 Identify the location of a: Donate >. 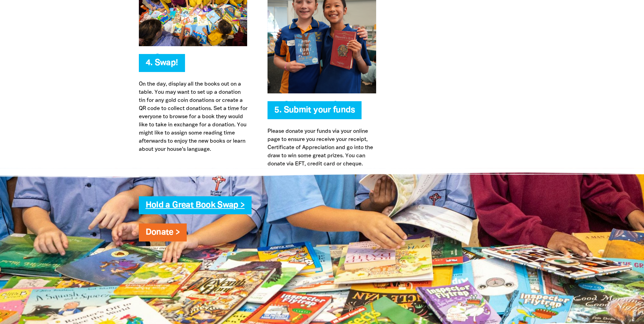
(162, 232).